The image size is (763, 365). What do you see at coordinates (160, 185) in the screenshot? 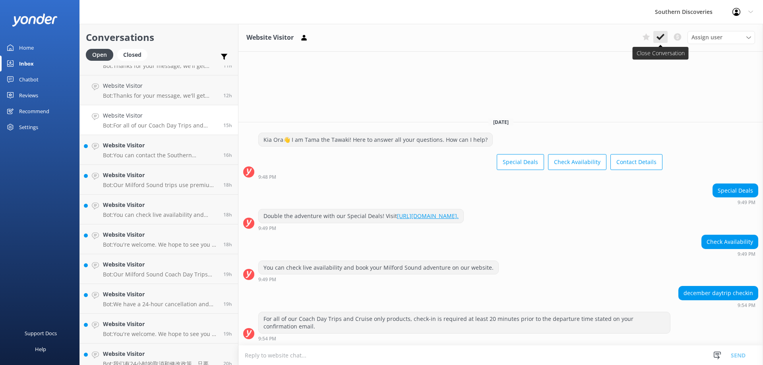
I see `p: Bot: Our Milford Sound trips use premium glass-roof coaches, ensuring you won't miss any stunning...` at bounding box center [160, 185].